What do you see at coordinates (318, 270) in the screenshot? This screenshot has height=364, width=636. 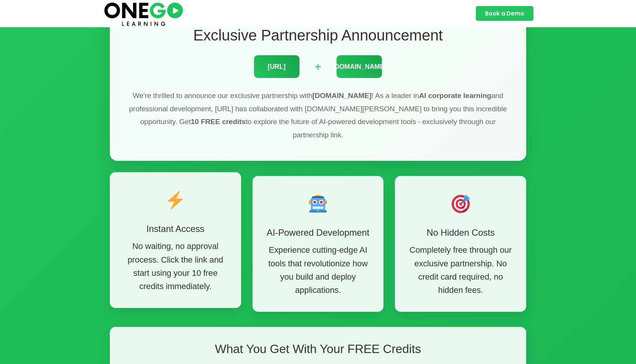 I see `p: Experience cutting-edge AI tools that revolutionize how you build and deploy applications.` at bounding box center [318, 270].